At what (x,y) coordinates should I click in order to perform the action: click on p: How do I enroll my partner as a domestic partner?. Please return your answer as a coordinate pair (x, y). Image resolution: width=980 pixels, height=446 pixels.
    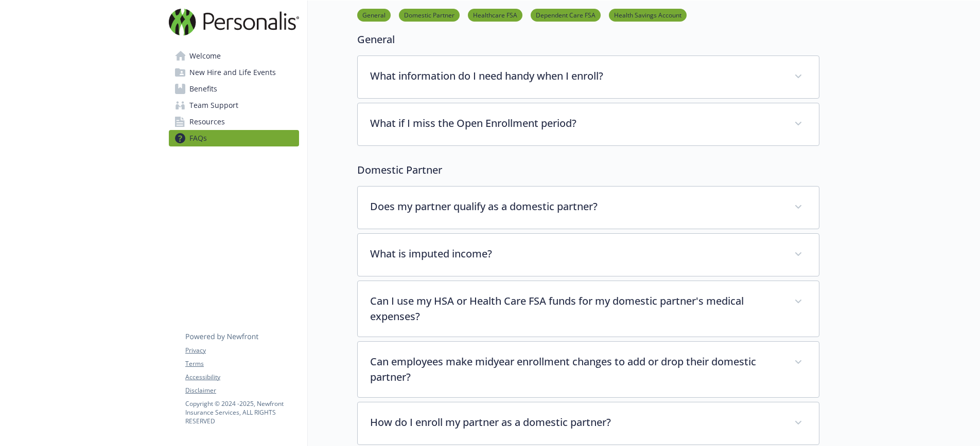
    Looking at the image, I should click on (576, 422).